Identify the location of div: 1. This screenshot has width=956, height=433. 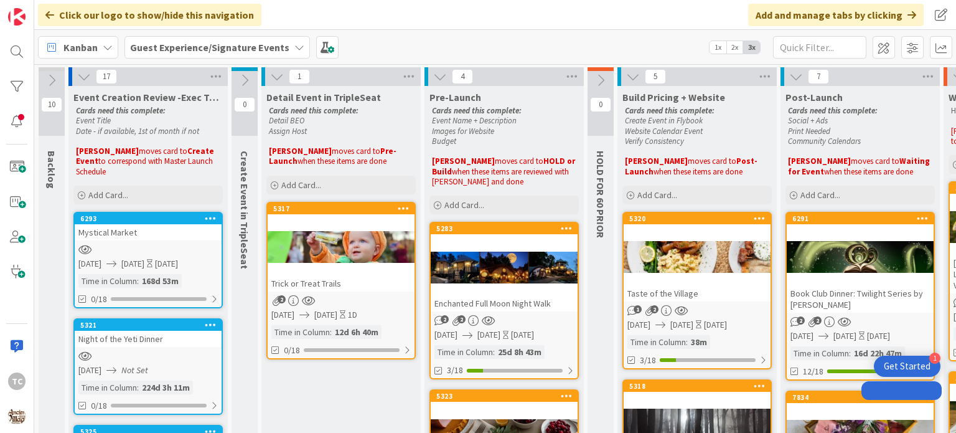
(935, 358).